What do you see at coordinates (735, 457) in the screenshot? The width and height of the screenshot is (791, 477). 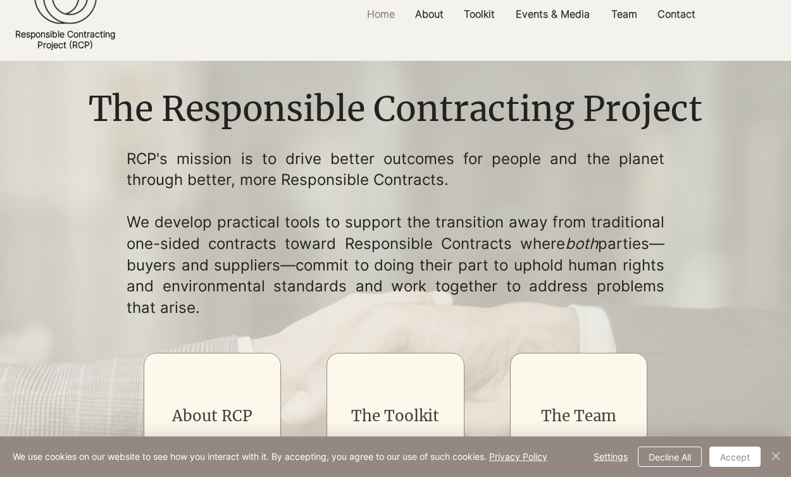 I see `button: Accept` at bounding box center [735, 457].